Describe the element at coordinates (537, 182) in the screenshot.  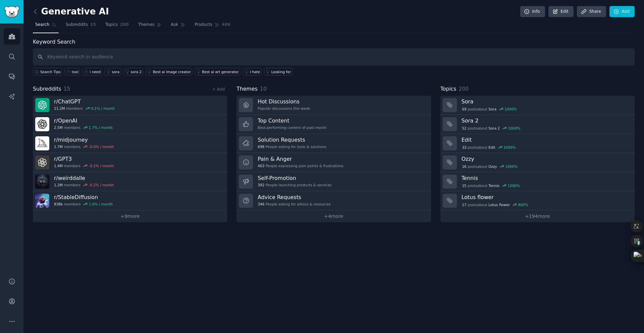
I see `a: Tennis15postsaboutTennis1000%` at that location.